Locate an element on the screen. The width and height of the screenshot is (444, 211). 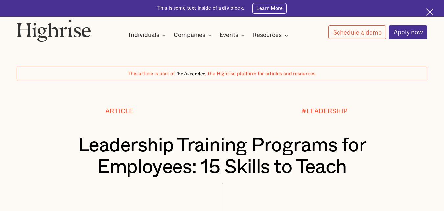
span: The Ascender is located at coordinates (190, 73).